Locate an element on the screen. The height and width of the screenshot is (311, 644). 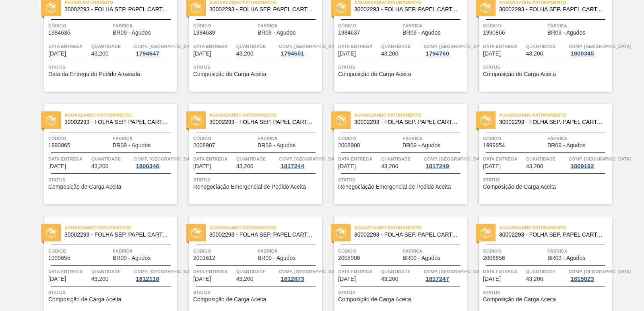
span: 05/09/2025 is located at coordinates (202, 167).